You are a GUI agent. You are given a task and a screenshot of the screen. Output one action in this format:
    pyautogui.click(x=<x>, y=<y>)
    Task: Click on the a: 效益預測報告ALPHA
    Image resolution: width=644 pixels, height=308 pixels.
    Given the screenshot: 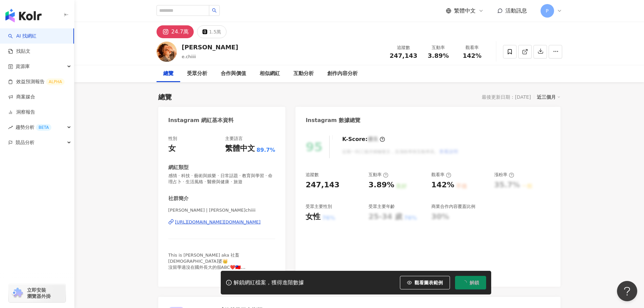 What is the action you would take?
    pyautogui.click(x=36, y=82)
    